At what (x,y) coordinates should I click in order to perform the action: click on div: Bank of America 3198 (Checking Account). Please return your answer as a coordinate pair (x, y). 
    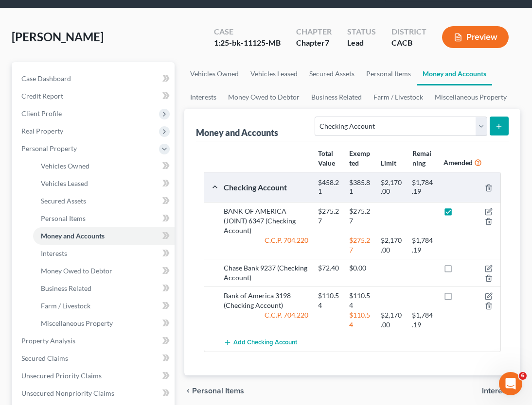
    Looking at the image, I should click on (266, 301).